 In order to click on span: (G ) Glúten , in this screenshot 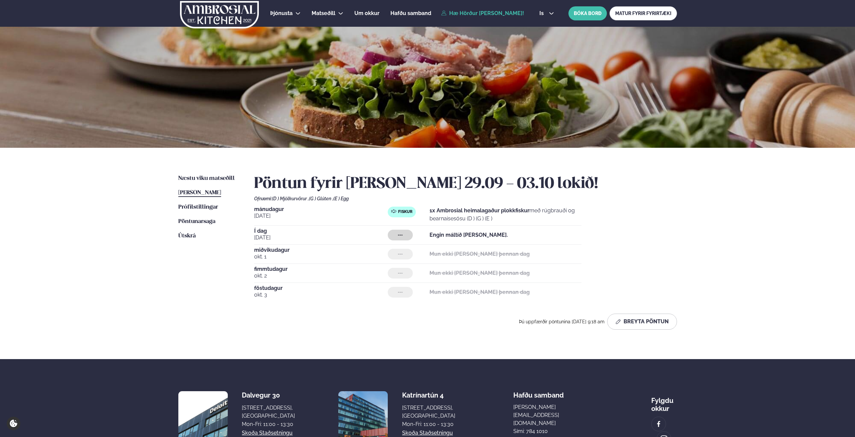, I will do `click(321, 198)`.